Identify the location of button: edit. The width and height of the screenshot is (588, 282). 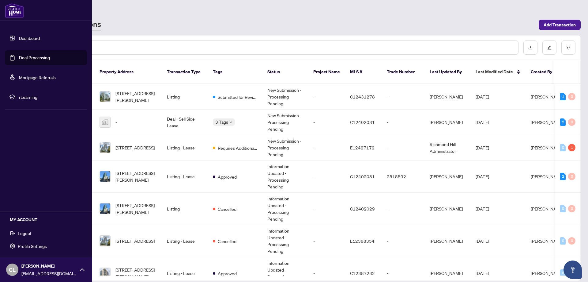
(550, 47).